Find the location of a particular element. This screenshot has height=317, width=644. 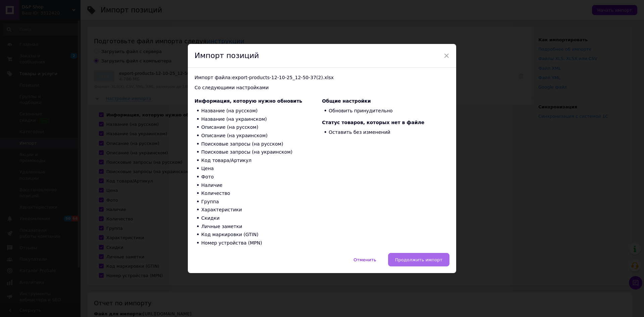

li: Описание (на украинском) is located at coordinates (258, 136).